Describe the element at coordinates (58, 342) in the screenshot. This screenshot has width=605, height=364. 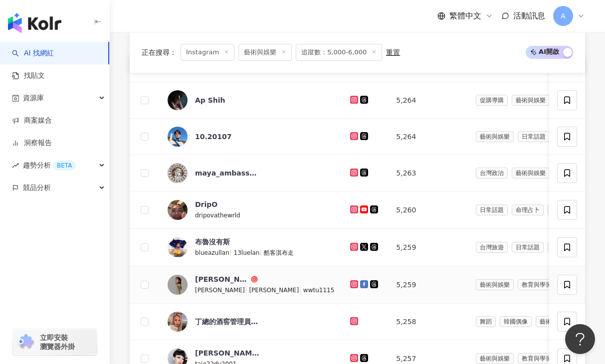
I see `span: 立即安裝 瀏覽器外掛` at that location.